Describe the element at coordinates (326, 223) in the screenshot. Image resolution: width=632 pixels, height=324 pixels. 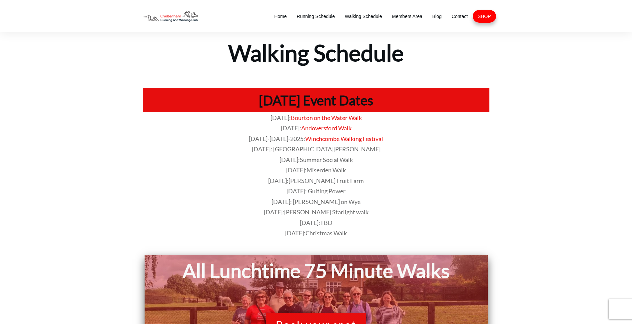
I see `span: TBD` at that location.